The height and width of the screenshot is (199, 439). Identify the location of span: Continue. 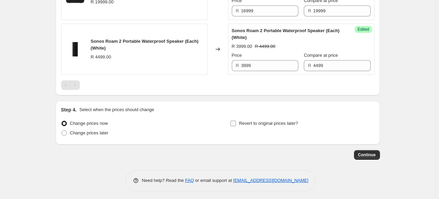
(367, 155).